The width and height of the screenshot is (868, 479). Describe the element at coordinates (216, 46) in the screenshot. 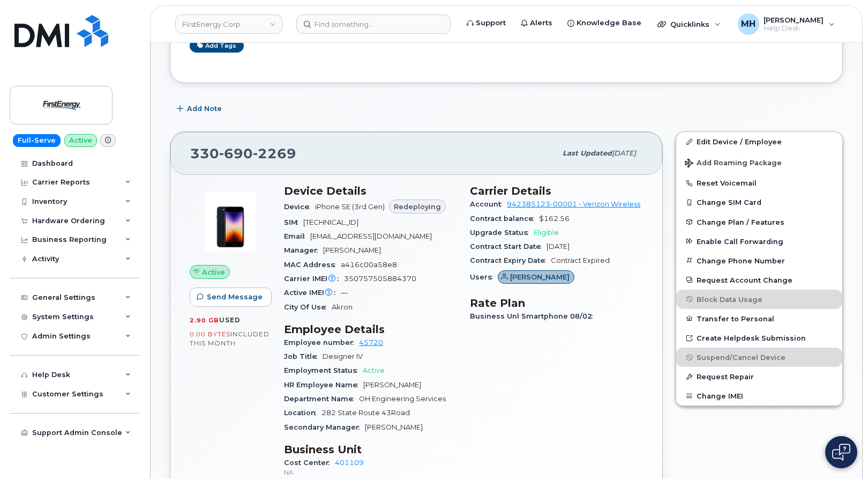

I see `a: Add tags` at that location.